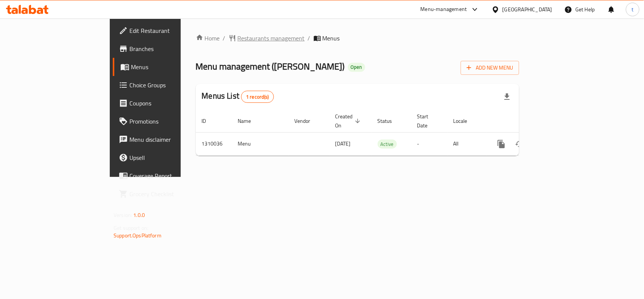  I want to click on div: Total records count, so click(257, 97).